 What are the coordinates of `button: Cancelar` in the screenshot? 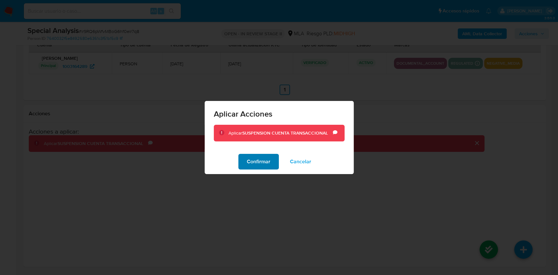 It's located at (300, 162).